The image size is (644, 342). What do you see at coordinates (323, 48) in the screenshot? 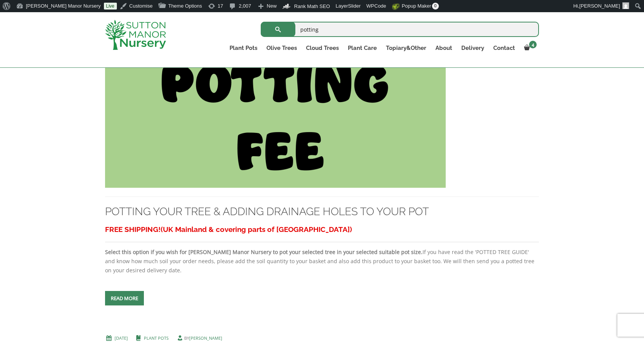
I see `a: Cloud Trees` at bounding box center [323, 48].